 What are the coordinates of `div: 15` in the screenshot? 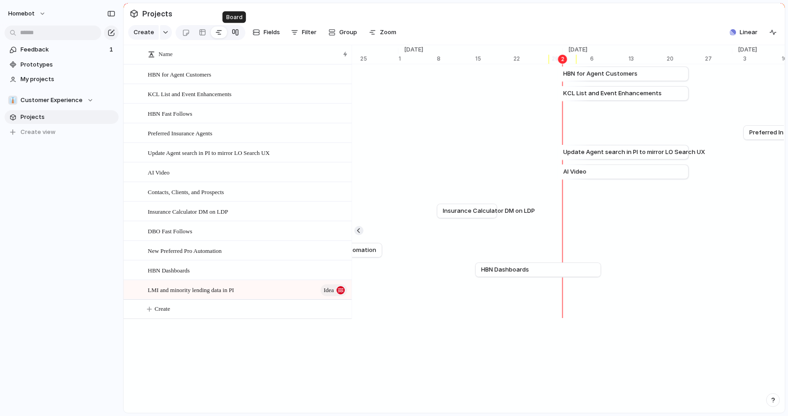 It's located at (494, 59).